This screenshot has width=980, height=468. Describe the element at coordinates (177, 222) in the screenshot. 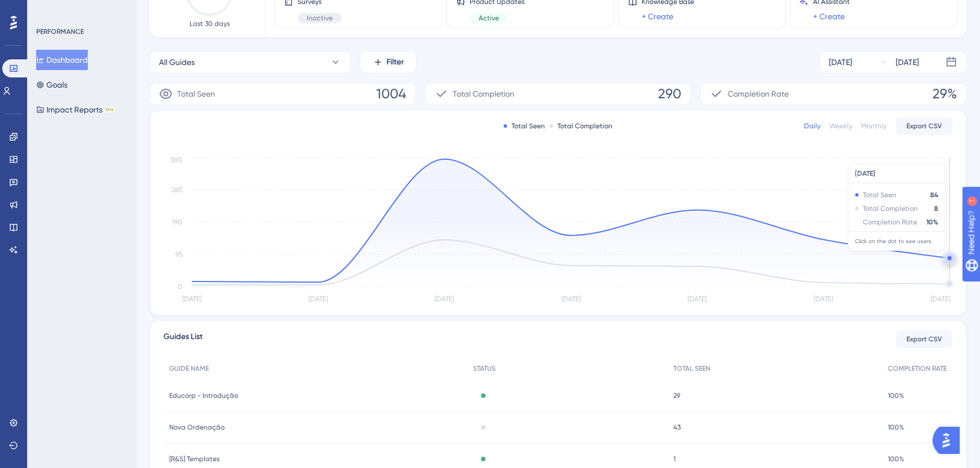

I see `tspan: 190` at that location.